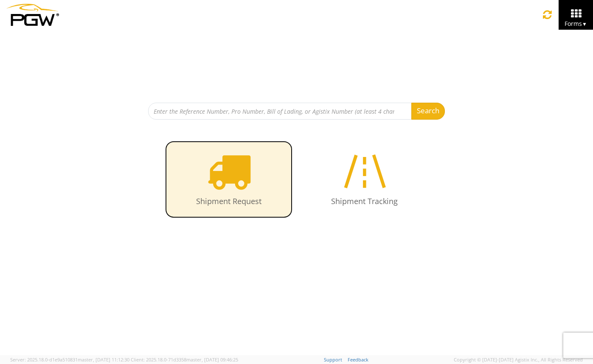 The image size is (593, 364). What do you see at coordinates (69, 359) in the screenshot?
I see `span: Server: 2025.18.0-d1e9a510831` at bounding box center [69, 359].